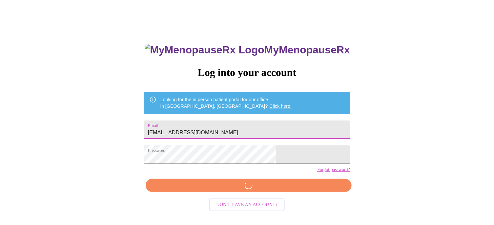 The height and width of the screenshot is (225, 494). I want to click on span: Don't have an account?, so click(247, 205).